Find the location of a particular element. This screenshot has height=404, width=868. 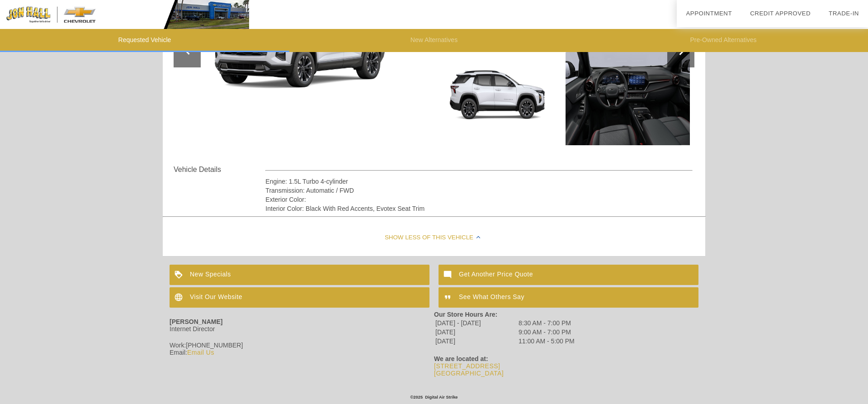

img: 5.jpg is located at coordinates (627, 99).